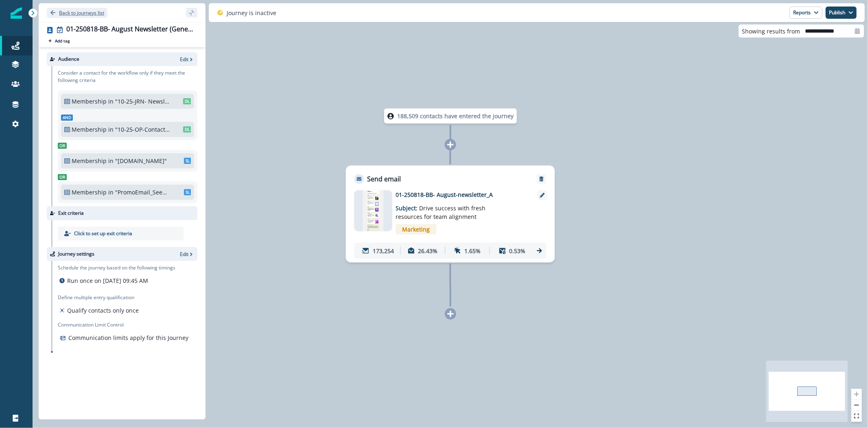  I want to click on p: 173,254, so click(384, 251).